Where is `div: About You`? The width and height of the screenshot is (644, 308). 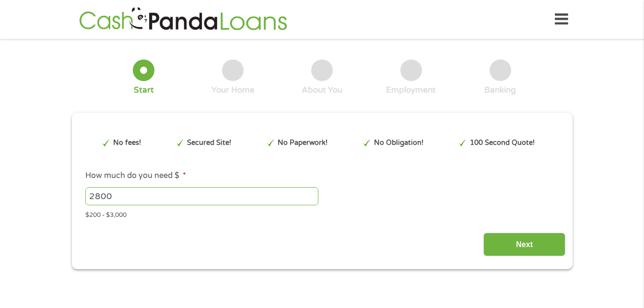 div: About You is located at coordinates (321, 90).